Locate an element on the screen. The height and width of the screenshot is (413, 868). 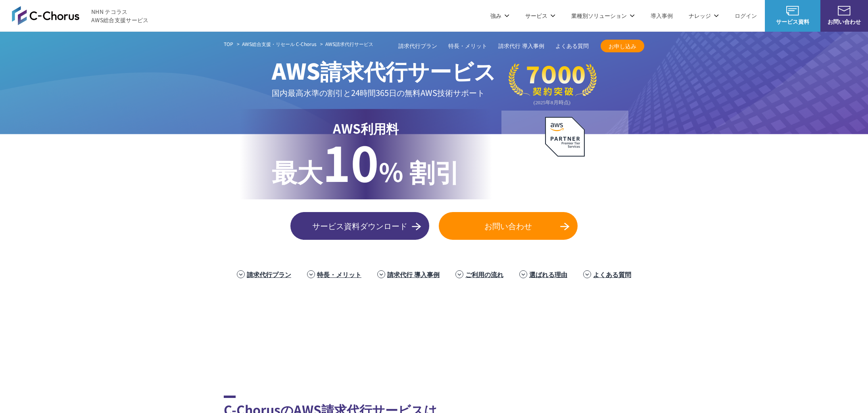
img: AWS総合支援サービス C-Chorus サービス資料 is located at coordinates (793, 11).